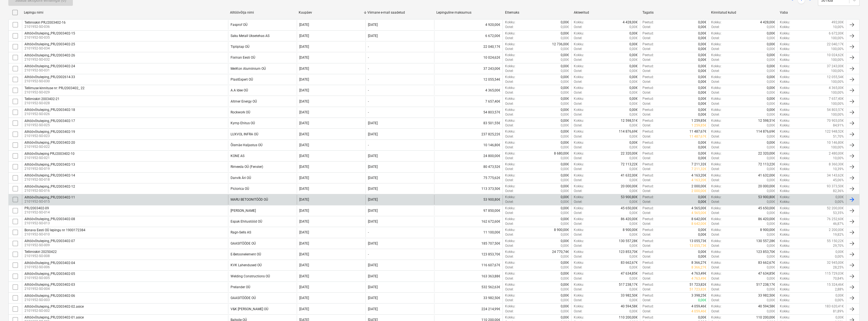 Image resolution: width=868 pixels, height=321 pixels. What do you see at coordinates (50, 125) in the screenshot?
I see `p: 2101952-SO-025` at bounding box center [50, 125].